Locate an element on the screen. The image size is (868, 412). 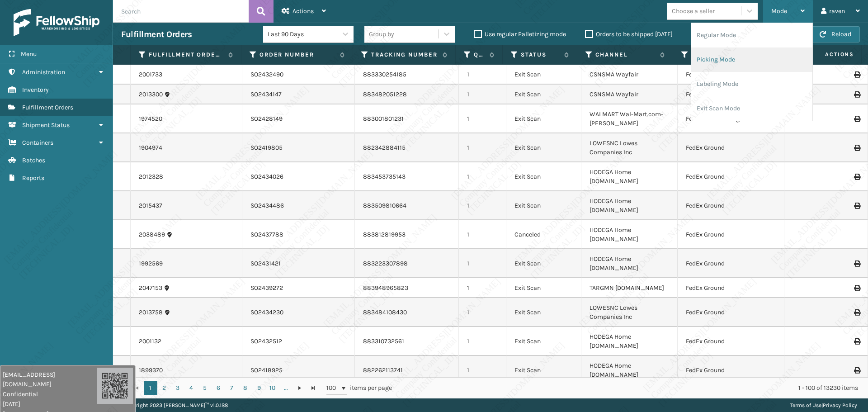
h3: Fulfillment Orders is located at coordinates (156, 34).